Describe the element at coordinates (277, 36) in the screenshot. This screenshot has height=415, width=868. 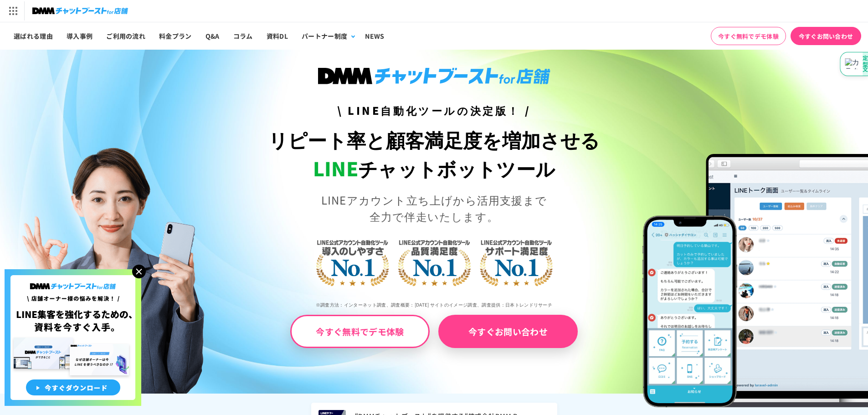
I see `a: 資料DL` at that location.